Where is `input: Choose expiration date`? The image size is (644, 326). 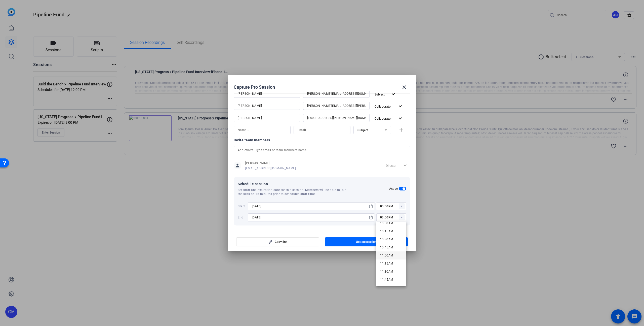
input: Choose expiration date is located at coordinates (309, 217).